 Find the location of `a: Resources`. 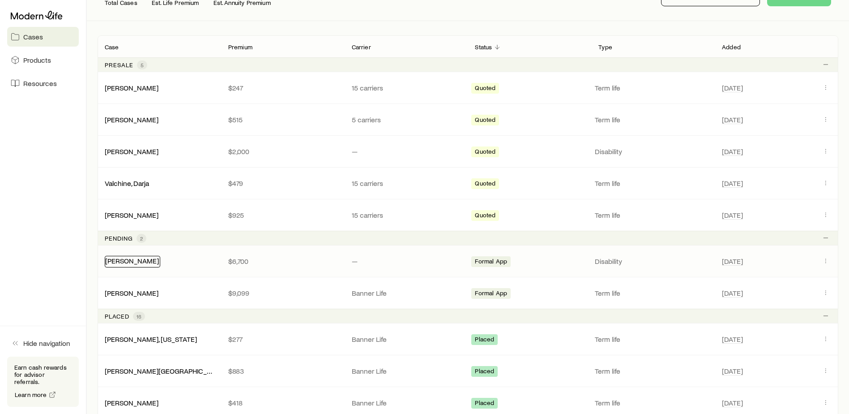

a: Resources is located at coordinates (43, 83).